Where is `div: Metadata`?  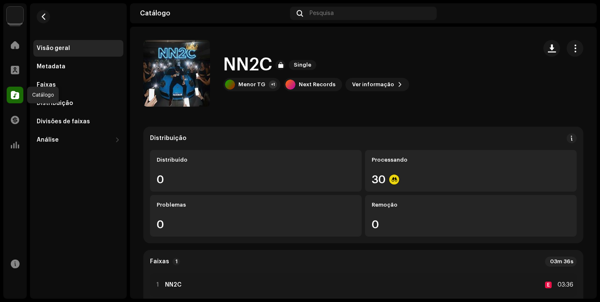
div: Metadata is located at coordinates (51, 67).